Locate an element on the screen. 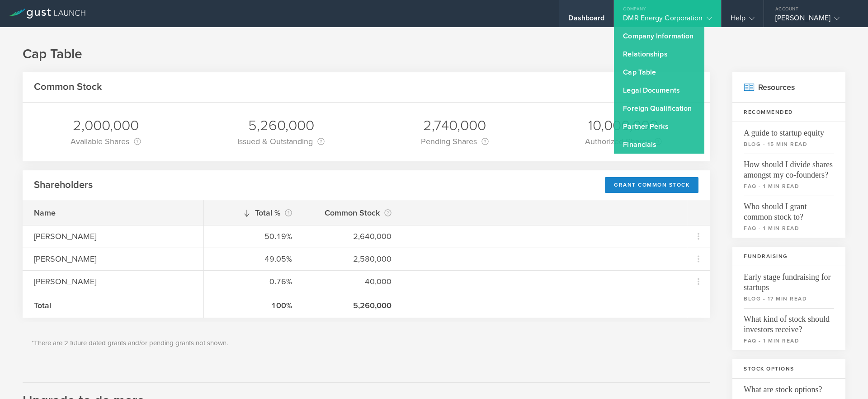  div: Authorized Shares is located at coordinates (623, 142).